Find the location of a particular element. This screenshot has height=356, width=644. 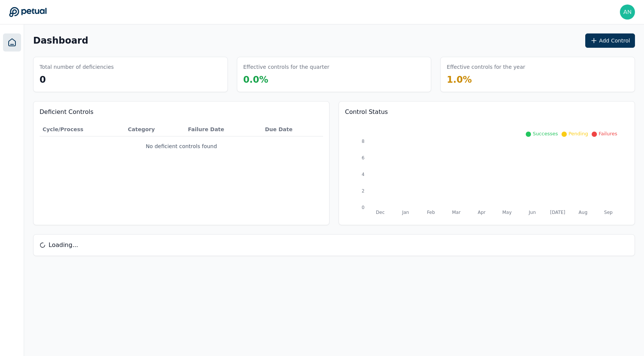

tspan: Mar is located at coordinates (456, 213).